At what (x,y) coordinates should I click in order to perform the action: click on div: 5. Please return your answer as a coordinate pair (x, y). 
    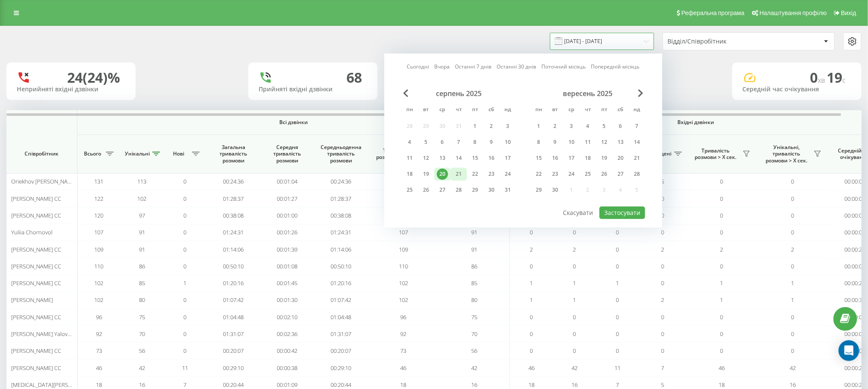
    Looking at the image, I should click on (604, 126).